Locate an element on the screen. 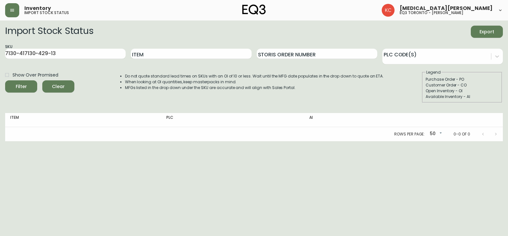 The image size is (508, 236). button: Filter is located at coordinates (21, 87).